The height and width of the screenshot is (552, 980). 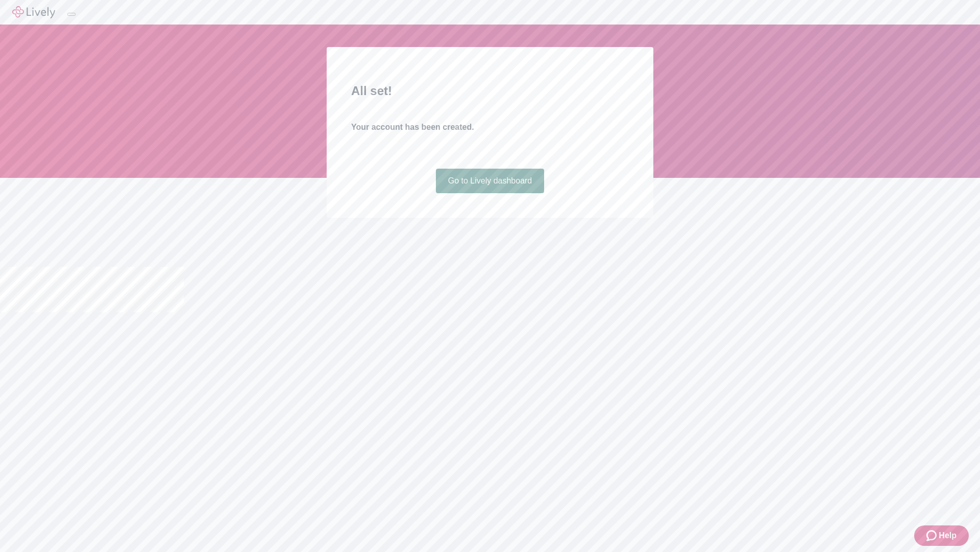 I want to click on img: Lively, so click(x=34, y=12).